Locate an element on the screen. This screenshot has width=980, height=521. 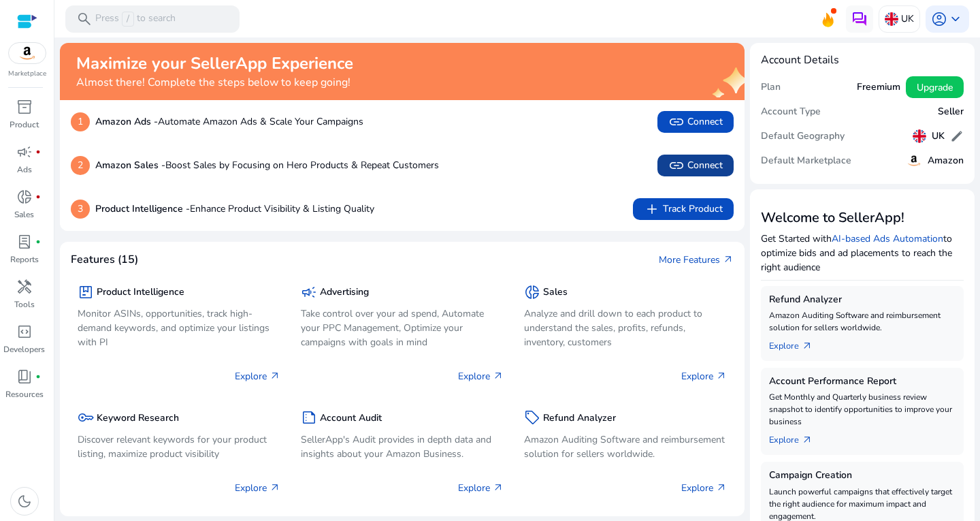
h4: Features (15) is located at coordinates (104, 260).